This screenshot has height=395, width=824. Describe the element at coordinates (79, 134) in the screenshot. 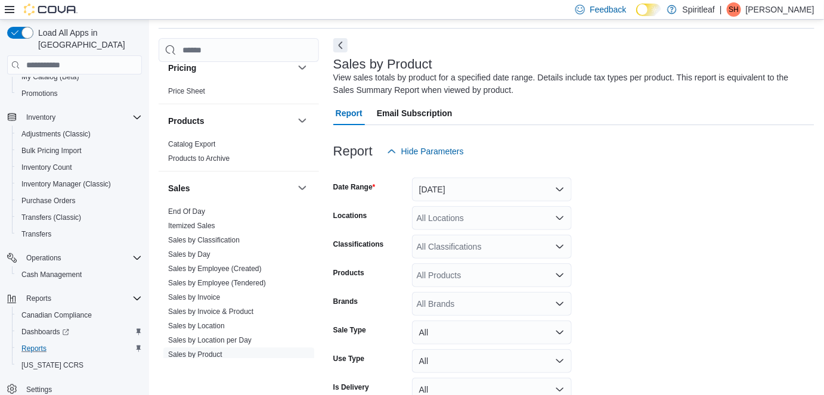

I see `span: Adjustments (Classic)` at that location.